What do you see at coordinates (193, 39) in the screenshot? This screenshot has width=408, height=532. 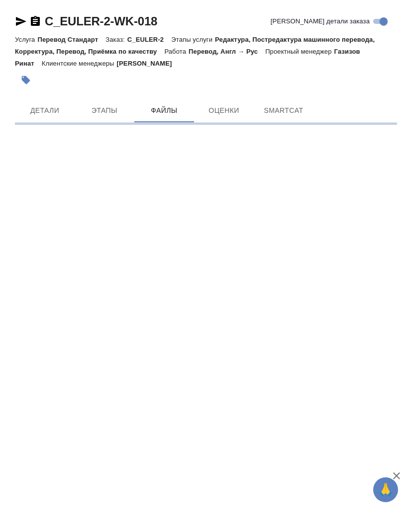 I see `p: Этапы услуги` at bounding box center [193, 39].